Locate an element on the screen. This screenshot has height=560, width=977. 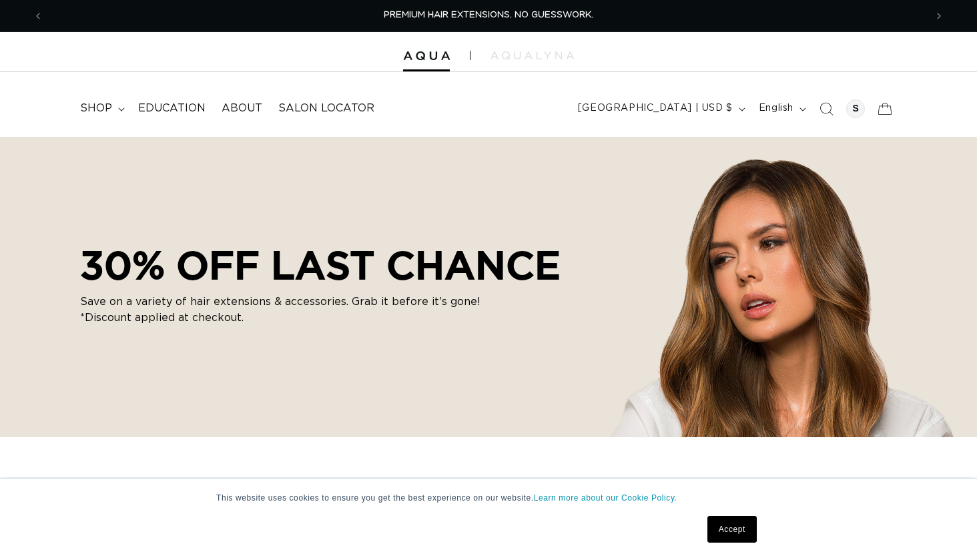
span: PREMIUM HAIR EXTENSIONS. NO GUESSWORK. is located at coordinates (488, 14).